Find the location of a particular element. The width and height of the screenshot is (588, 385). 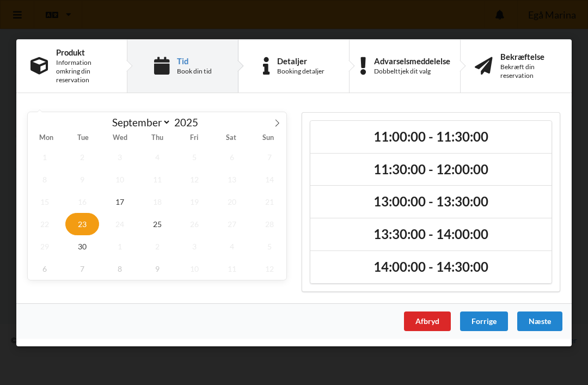

span: September 13, 2025 is located at coordinates (232, 178).